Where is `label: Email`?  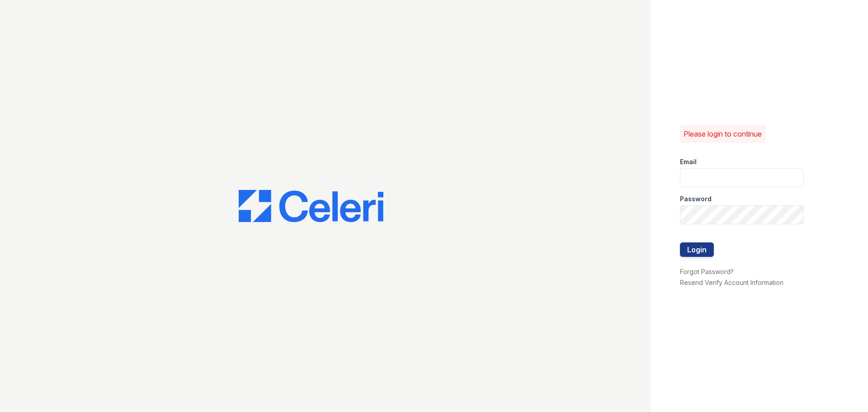
label: Email is located at coordinates (688, 162).